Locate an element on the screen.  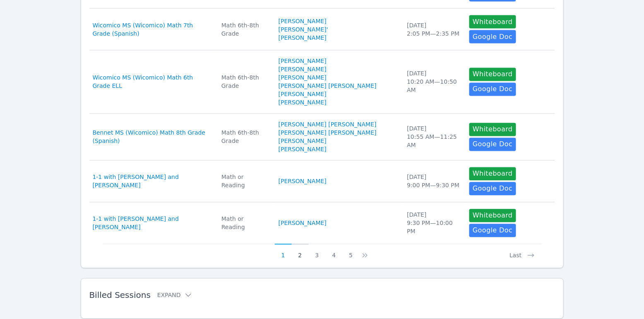
button: 5 is located at coordinates (350, 252).